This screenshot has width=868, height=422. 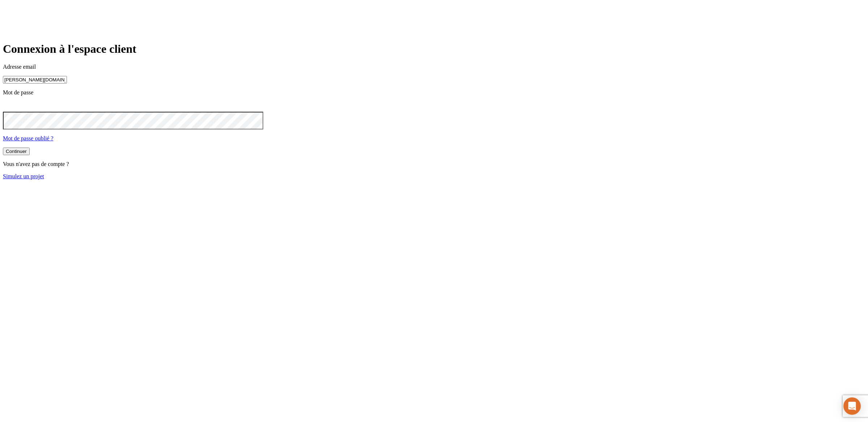 What do you see at coordinates (434, 93) in the screenshot?
I see `p: Mot de passe` at bounding box center [434, 93].